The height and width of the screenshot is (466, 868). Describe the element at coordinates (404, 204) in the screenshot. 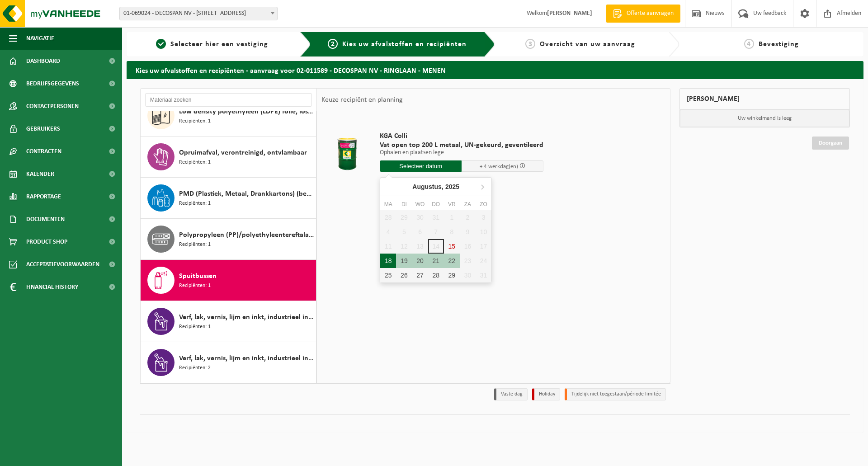

I see `div: di` at that location.